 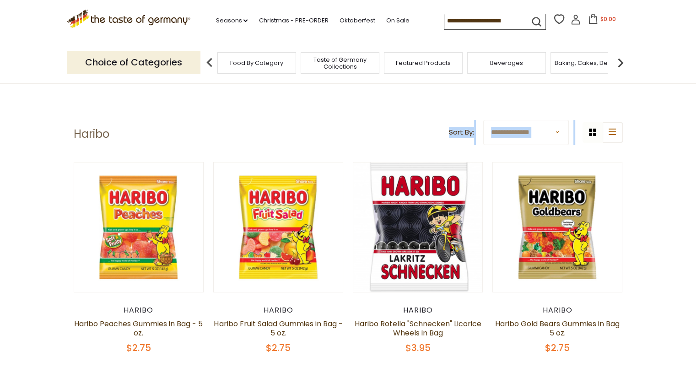 I want to click on a: Christmas - PRE-ORDER, so click(x=293, y=21).